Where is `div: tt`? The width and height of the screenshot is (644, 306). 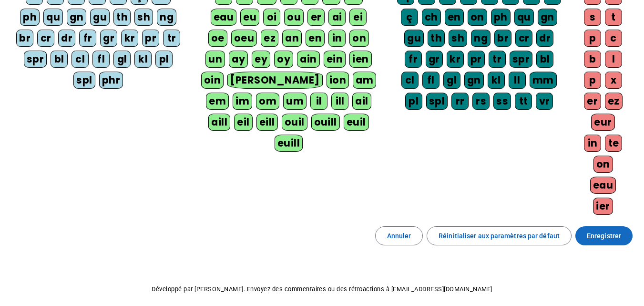
div: tt is located at coordinates (523, 101).